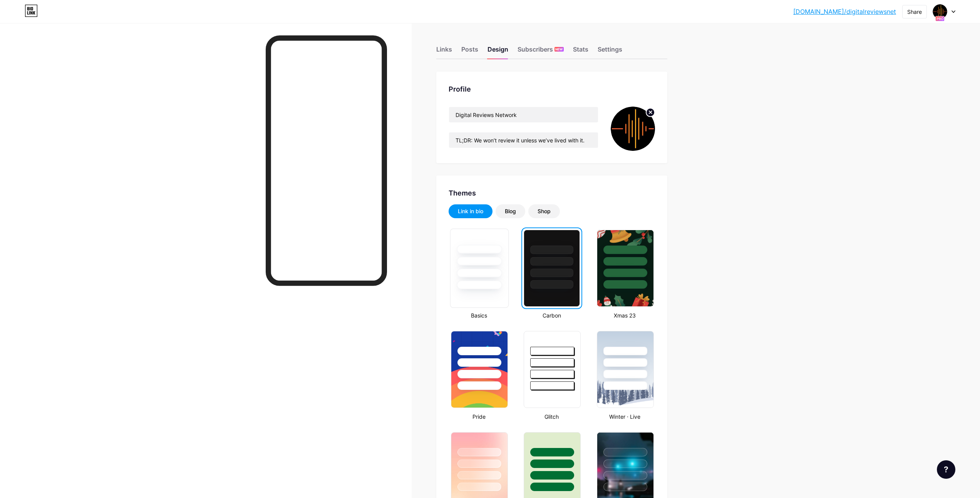  I want to click on div: Winter · Live, so click(624, 416).